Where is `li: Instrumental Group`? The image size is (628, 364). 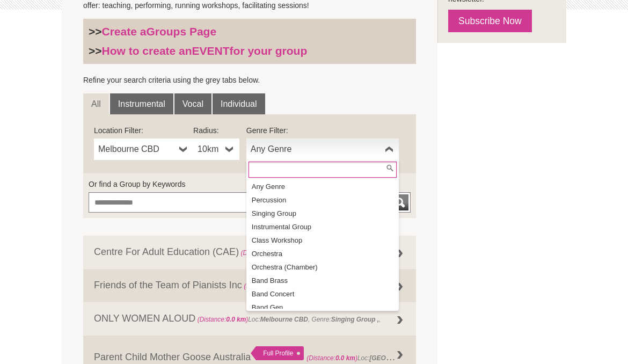 li: Instrumental Group is located at coordinates (324, 227).